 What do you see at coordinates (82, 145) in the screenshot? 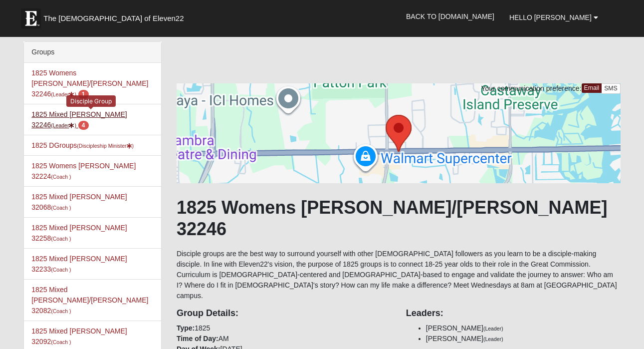
I see `a: 1825 DGroups(Discipleship Minister)` at bounding box center [82, 145].